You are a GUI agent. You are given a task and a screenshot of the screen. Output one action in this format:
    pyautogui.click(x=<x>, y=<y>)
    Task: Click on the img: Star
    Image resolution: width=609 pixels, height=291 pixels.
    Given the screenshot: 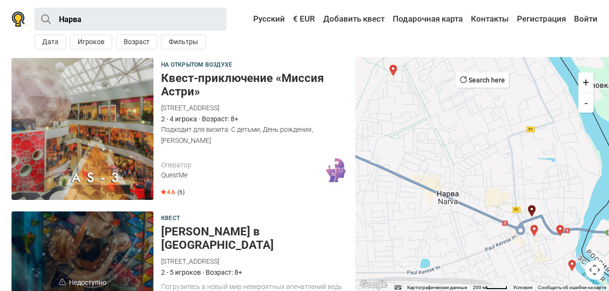 What is the action you would take?
    pyautogui.click(x=163, y=192)
    